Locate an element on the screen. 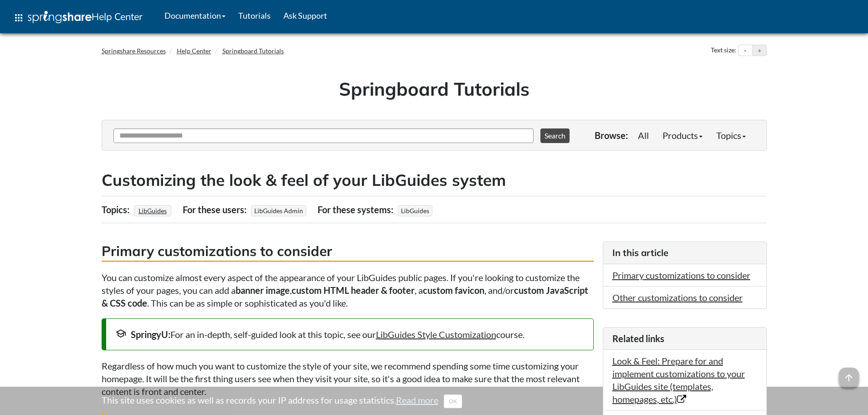 The width and height of the screenshot is (868, 415). a: All is located at coordinates (644, 135).